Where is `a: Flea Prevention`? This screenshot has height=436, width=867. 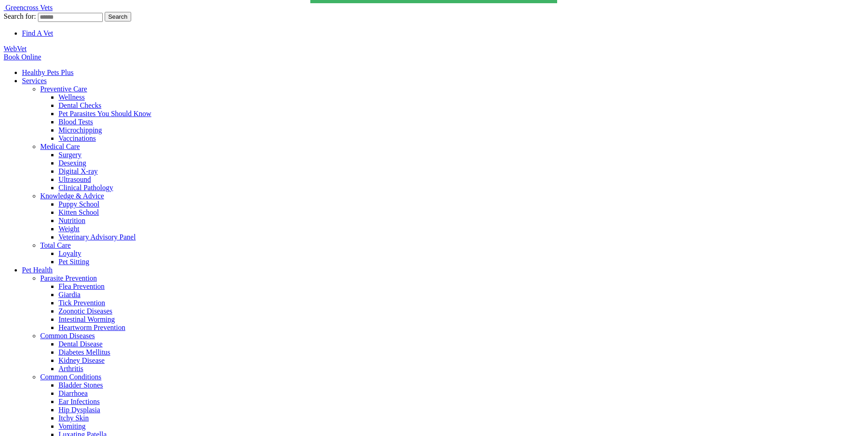 a: Flea Prevention is located at coordinates (81, 286).